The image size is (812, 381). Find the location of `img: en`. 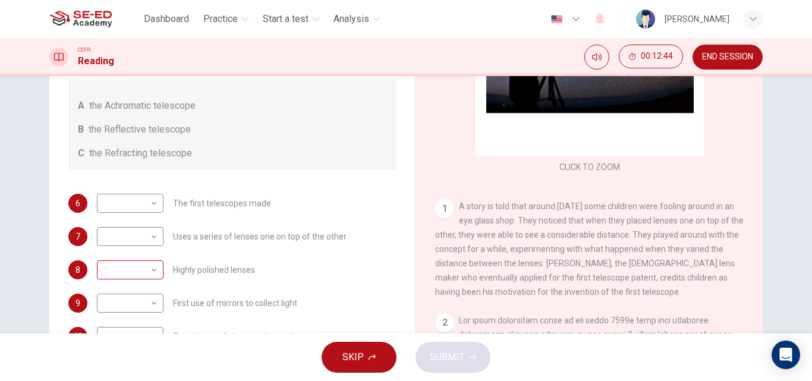

img: en is located at coordinates (556, 19).